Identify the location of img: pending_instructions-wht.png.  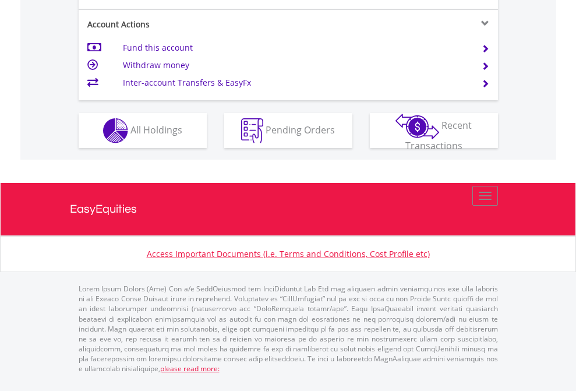
(252, 131).